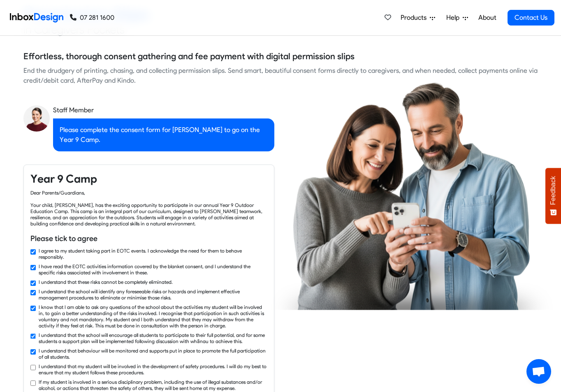  Describe the element at coordinates (153, 369) in the screenshot. I see `label: I understand that my student will be involved in the development of safety procedures. I will do ...` at that location.